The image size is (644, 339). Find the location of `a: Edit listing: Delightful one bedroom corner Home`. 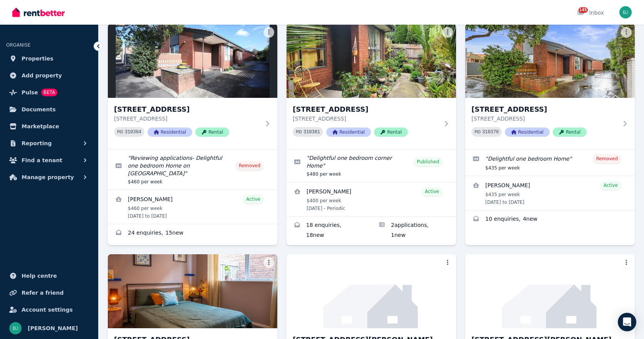

a: Edit listing: Delightful one bedroom corner Home is located at coordinates (371, 165).